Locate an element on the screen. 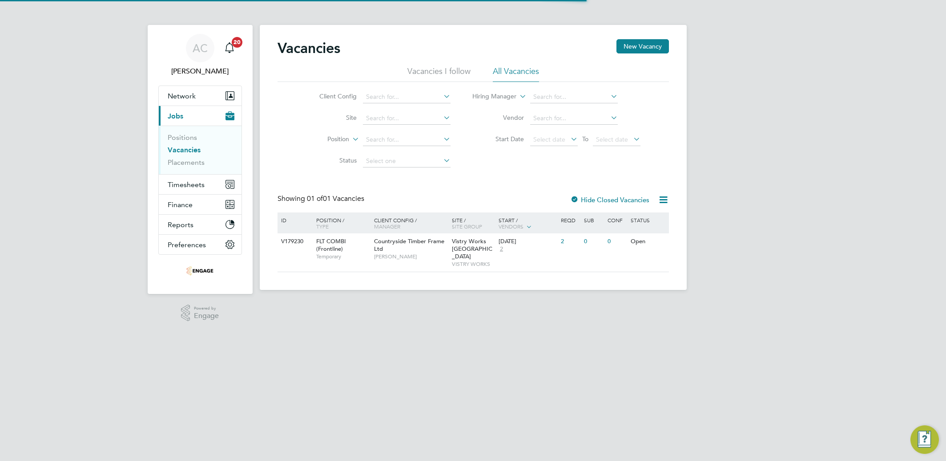 The image size is (946, 461). span: Type is located at coordinates (323, 226).